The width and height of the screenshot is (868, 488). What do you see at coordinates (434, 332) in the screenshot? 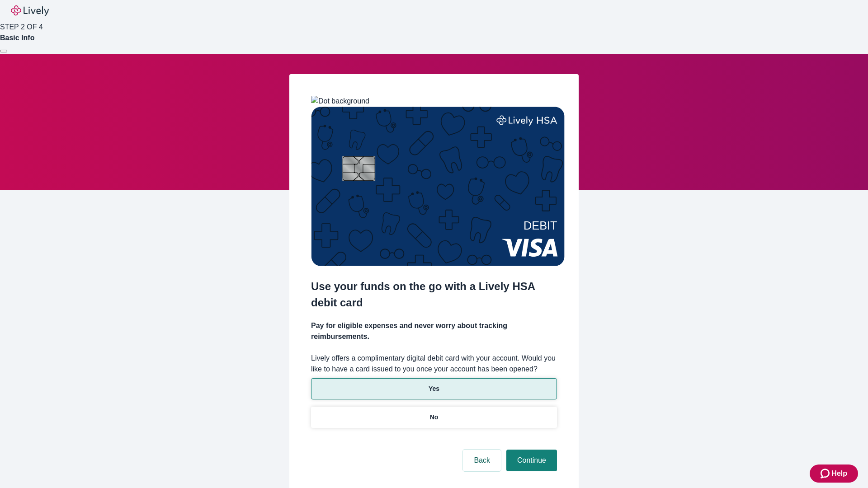
I see `h4: Pay for eligible expenses and never worry about tracking reimbursements.` at bounding box center [434, 332].